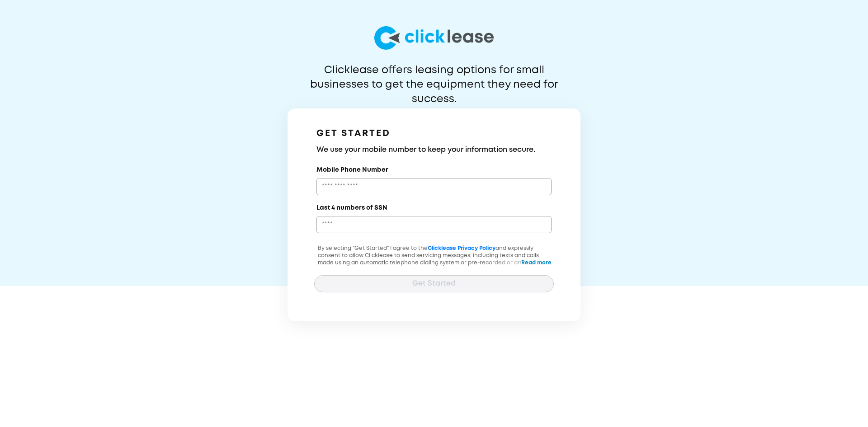 This screenshot has height=427, width=868. Describe the element at coordinates (462, 248) in the screenshot. I see `a: Clicklease Privacy Policy` at that location.